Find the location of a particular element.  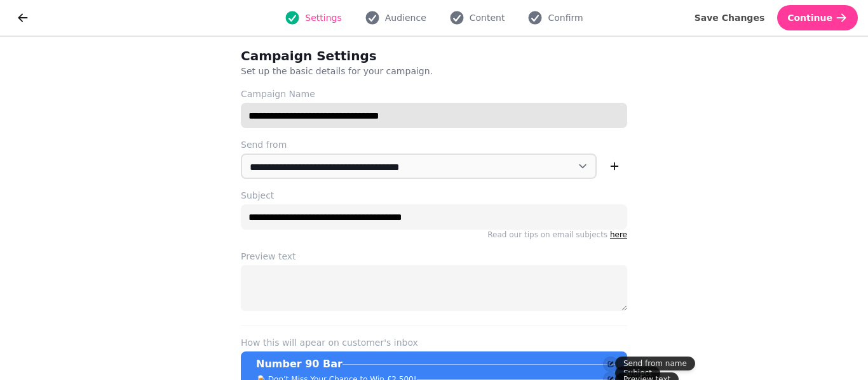

span: Confirm is located at coordinates (565, 18).